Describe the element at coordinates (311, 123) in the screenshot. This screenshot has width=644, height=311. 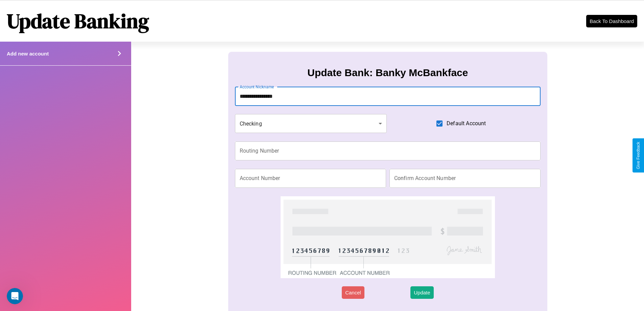
I see `div: Checking` at that location.